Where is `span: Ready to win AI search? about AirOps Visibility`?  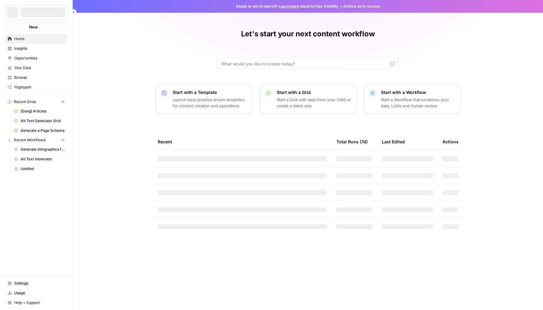
span: Ready to win AI search? about AirOps Visibility is located at coordinates (287, 6).